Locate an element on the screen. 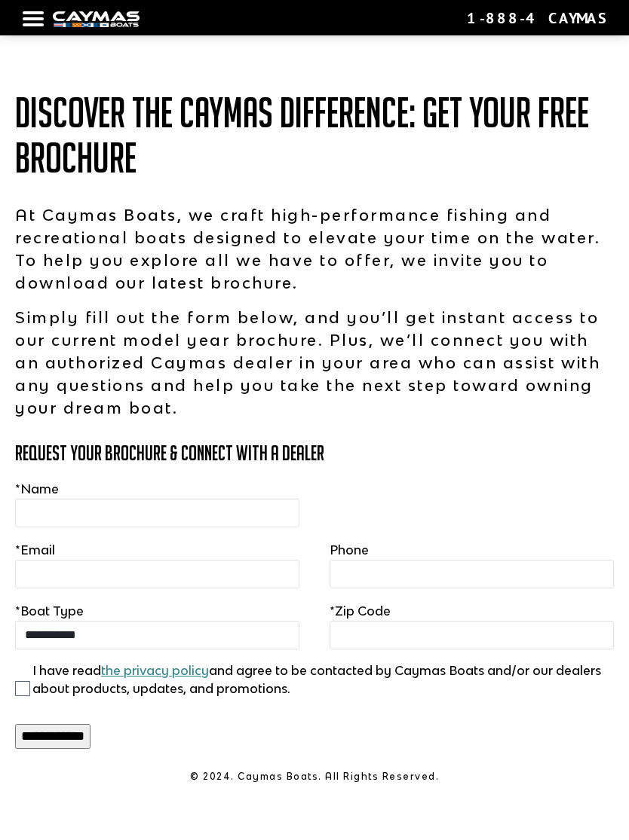 This screenshot has height=840, width=629. p: Simply fill out the form below, and you’ll get instant access to our current model year brochure.... is located at coordinates (314, 362).